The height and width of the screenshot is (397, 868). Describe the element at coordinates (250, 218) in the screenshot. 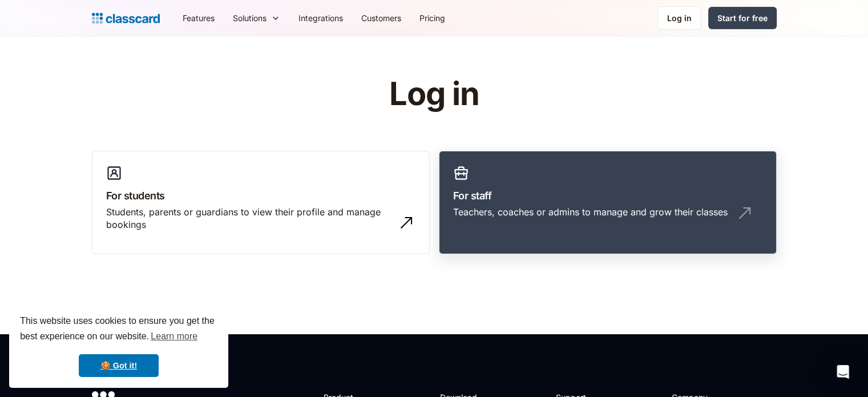

I see `div: Students, parents or guardians to view their profile and manage bookings` at that location.